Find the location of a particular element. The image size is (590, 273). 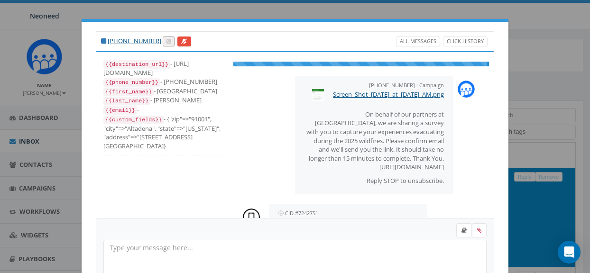

code: {{first_name}} is located at coordinates (128, 92).